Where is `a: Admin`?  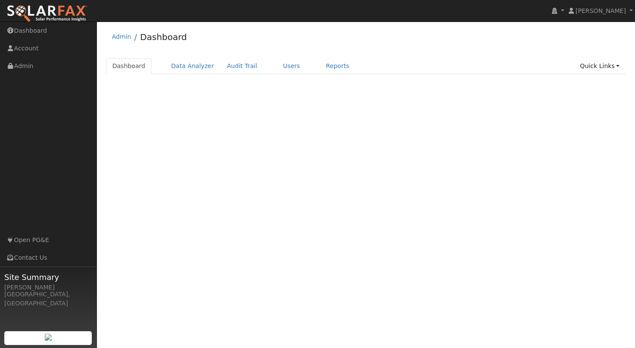
a: Admin is located at coordinates (121, 37).